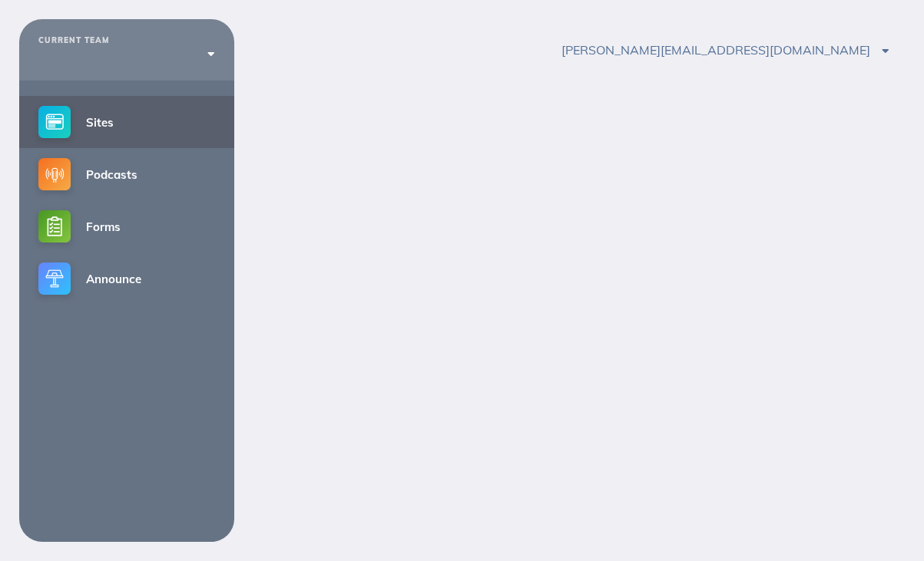 This screenshot has height=561, width=924. What do you see at coordinates (55, 226) in the screenshot?
I see `img: forms-small@2x.png` at bounding box center [55, 226].